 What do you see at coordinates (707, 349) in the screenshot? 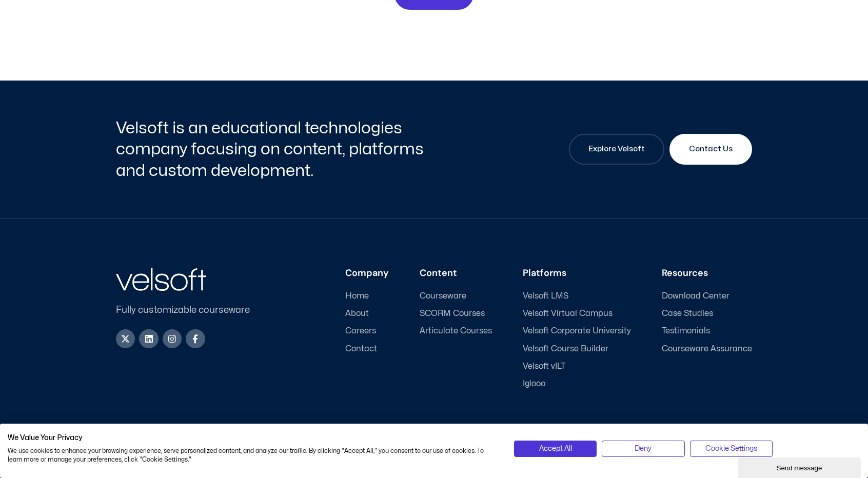
I see `span: Courseware Assurance` at bounding box center [707, 349].